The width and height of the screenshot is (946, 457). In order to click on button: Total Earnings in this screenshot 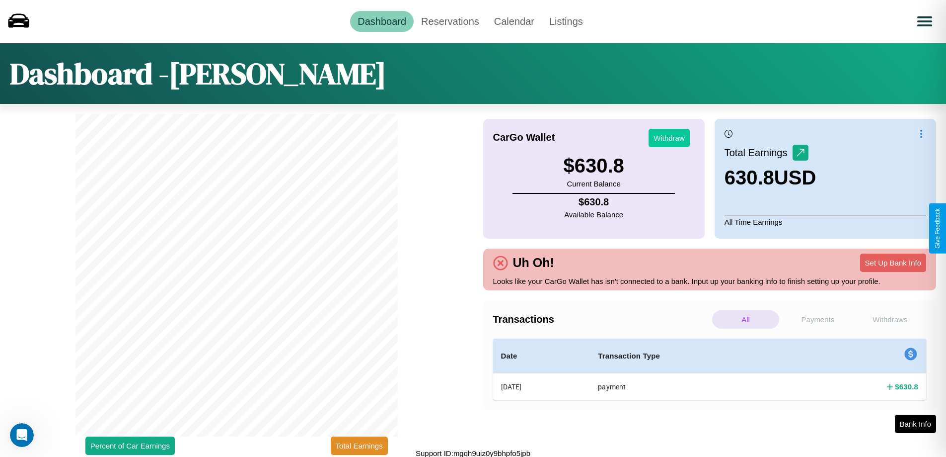, I will do `click(359, 445)`.